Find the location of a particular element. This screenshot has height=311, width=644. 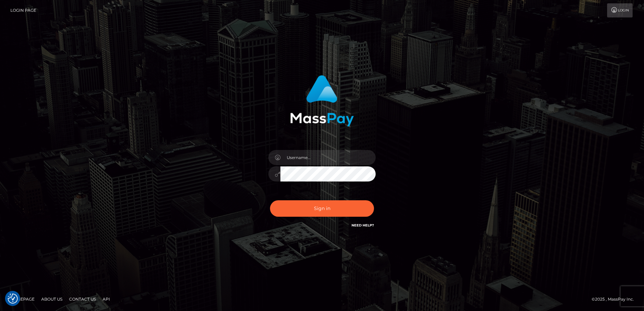

a: Contact Us is located at coordinates (82, 299).